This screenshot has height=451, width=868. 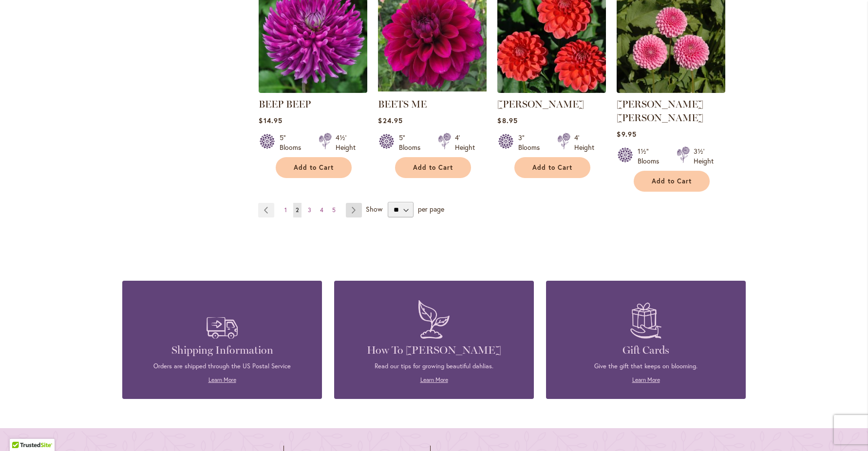 What do you see at coordinates (374, 209) in the screenshot?
I see `span: Show` at bounding box center [374, 209].